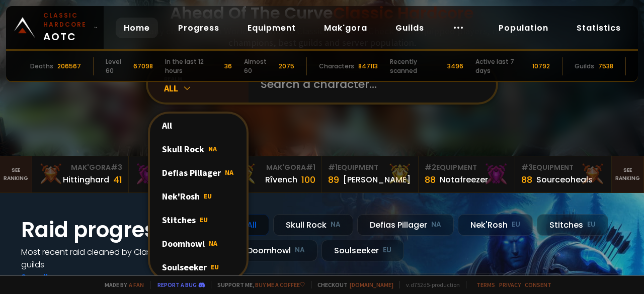  I want to click on div: 89, so click(334, 180).